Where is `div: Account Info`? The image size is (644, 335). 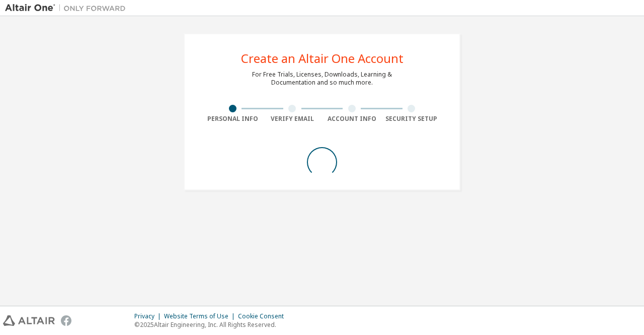 div: Account Info is located at coordinates (352, 119).